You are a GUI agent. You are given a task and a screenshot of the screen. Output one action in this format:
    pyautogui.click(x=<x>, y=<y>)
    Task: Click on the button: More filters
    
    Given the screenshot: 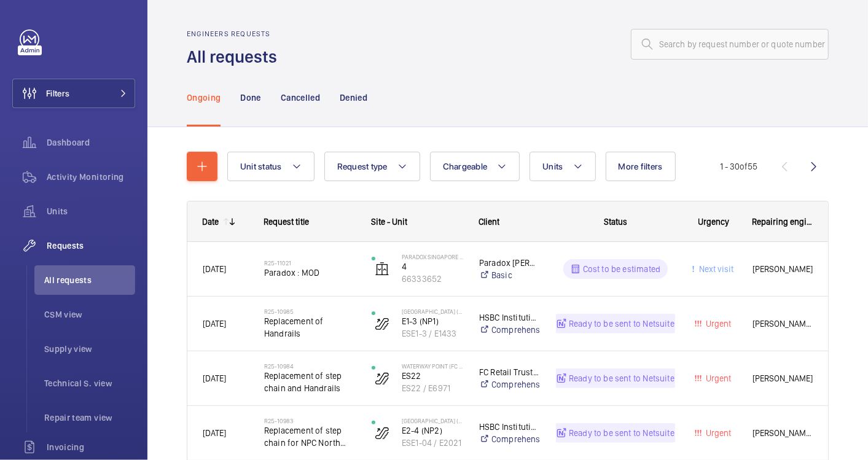 What is the action you would take?
    pyautogui.click(x=641, y=166)
    